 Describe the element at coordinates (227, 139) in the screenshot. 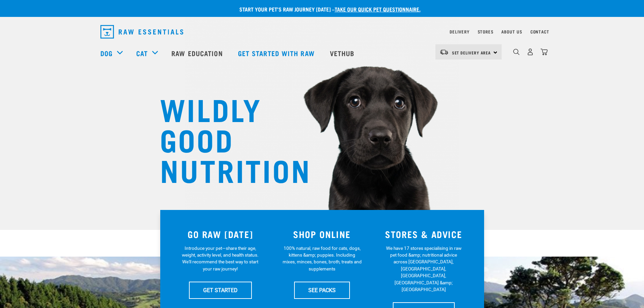

I see `h1: WILDLY GOOD NUTRITION` at that location.